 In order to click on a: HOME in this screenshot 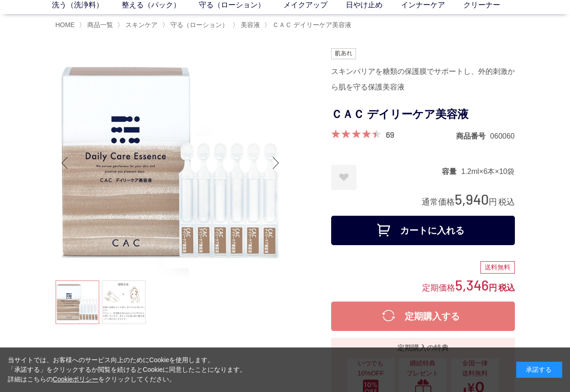, I will do `click(65, 25)`.